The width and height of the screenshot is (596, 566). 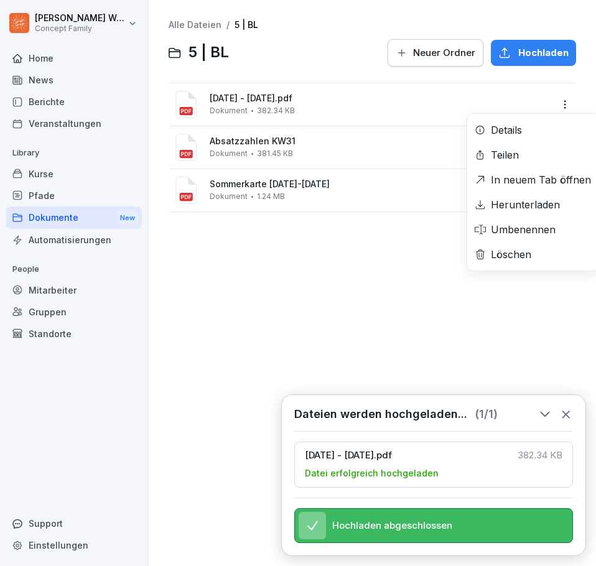 I want to click on div: In neuem Tab öffnen, so click(x=540, y=180).